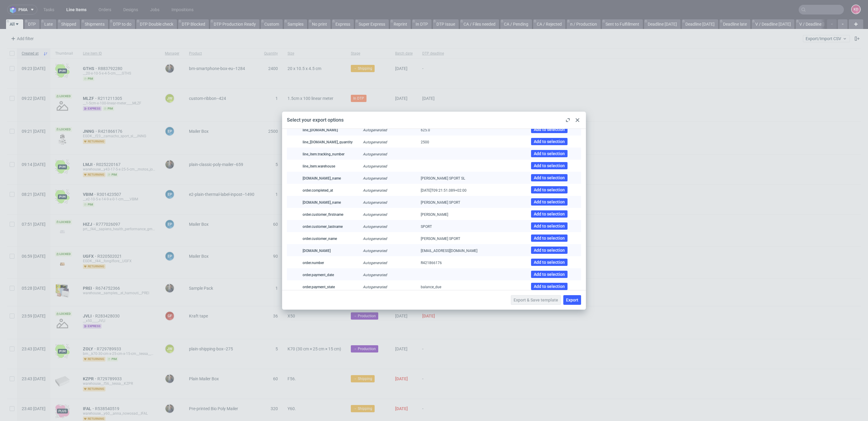 This screenshot has height=421, width=868. Describe the element at coordinates (425, 130) in the screenshot. I see `span: 625.0` at that location.